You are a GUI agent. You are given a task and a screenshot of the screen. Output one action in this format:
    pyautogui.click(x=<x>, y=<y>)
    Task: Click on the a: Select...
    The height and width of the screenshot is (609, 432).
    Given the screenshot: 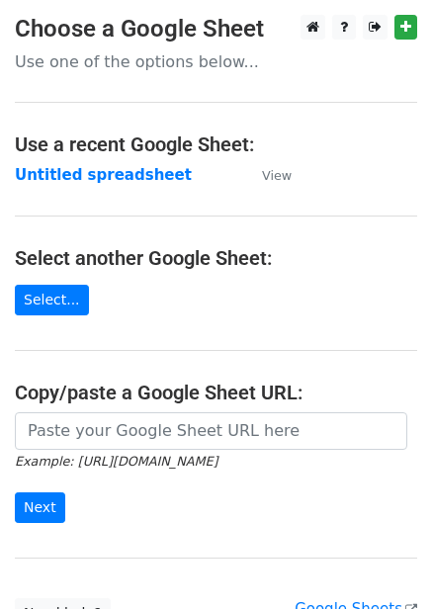 What is the action you would take?
    pyautogui.click(x=51, y=299)
    